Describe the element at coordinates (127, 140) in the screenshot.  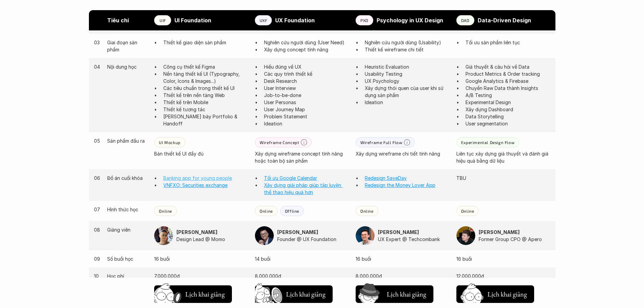
I see `p: Sản phẩm đầu ra` at that location.